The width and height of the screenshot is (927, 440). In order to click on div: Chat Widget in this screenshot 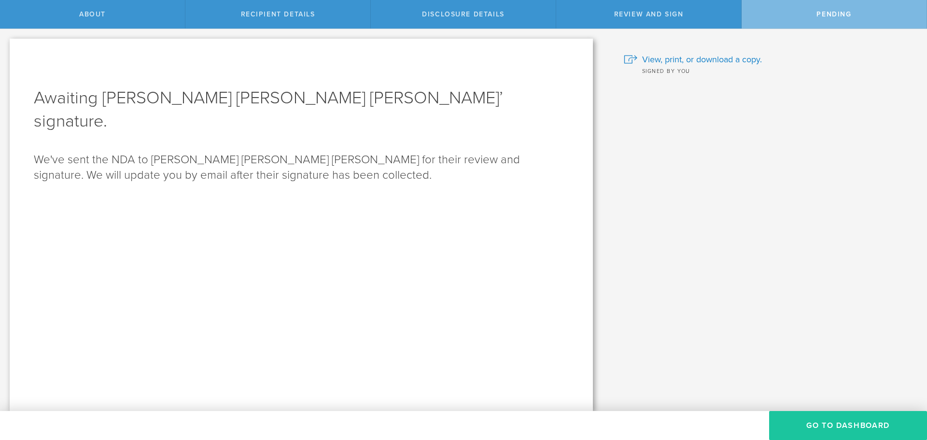, I will do `click(903, 388)`.